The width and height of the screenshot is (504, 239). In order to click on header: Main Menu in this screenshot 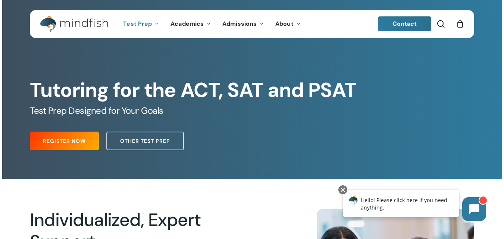, I will do `click(252, 24)`.